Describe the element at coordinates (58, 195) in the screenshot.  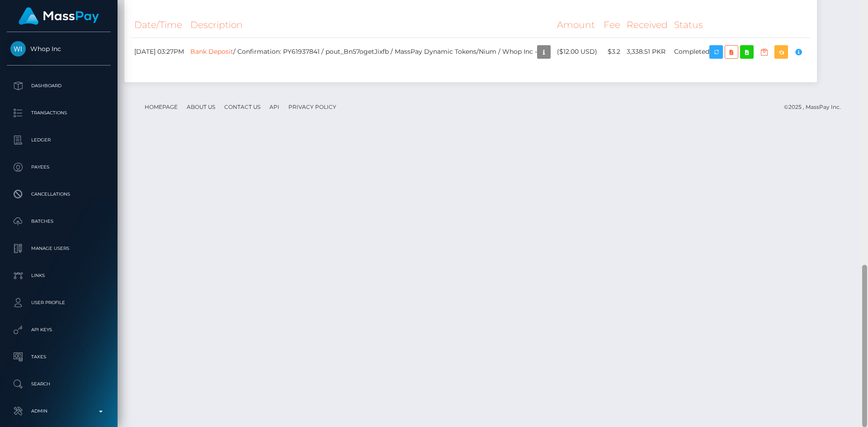
I see `p: Cancellations` at that location.